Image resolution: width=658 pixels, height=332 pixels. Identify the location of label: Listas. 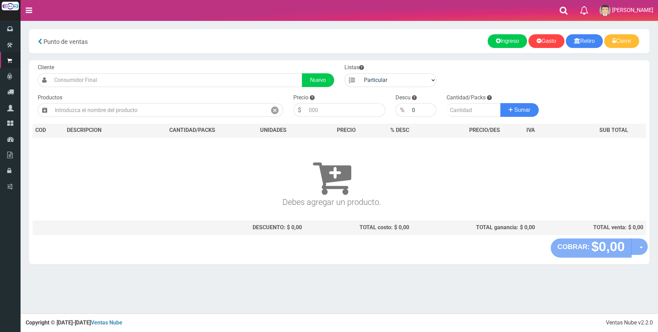
(354, 68).